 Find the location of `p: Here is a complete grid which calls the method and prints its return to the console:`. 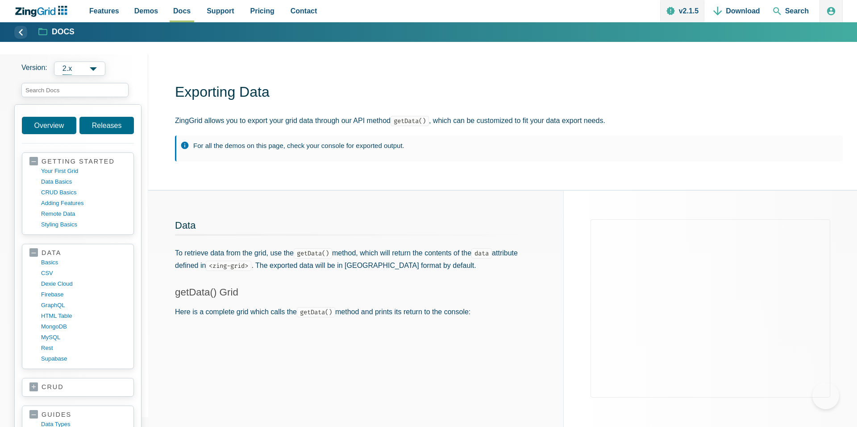

p: Here is a complete grid which calls the method and prints its return to the console: is located at coordinates (356, 312).